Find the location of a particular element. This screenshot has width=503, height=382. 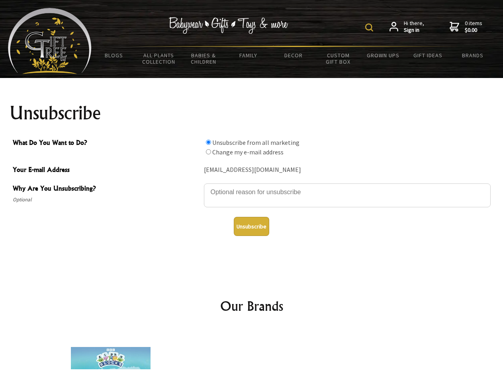

img: product search is located at coordinates (369, 27).